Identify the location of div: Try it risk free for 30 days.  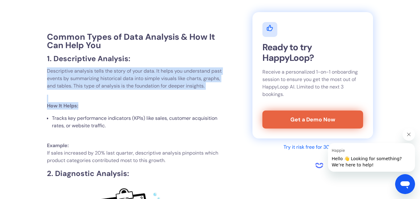
(313, 147).